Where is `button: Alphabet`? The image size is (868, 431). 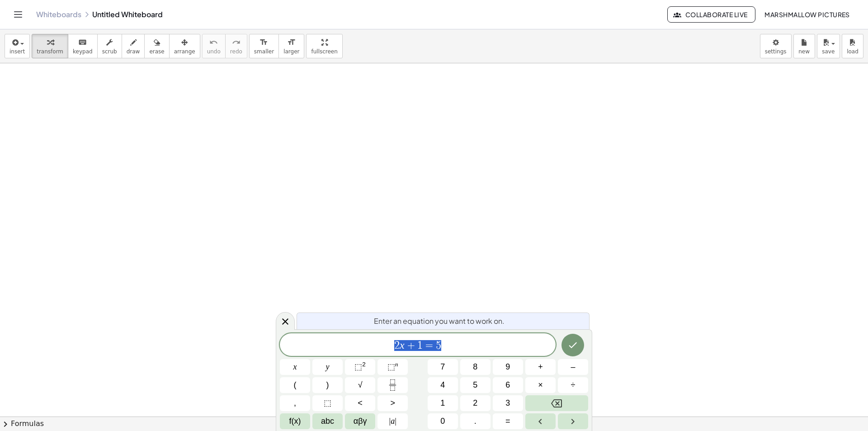
button: Alphabet is located at coordinates (327, 421).